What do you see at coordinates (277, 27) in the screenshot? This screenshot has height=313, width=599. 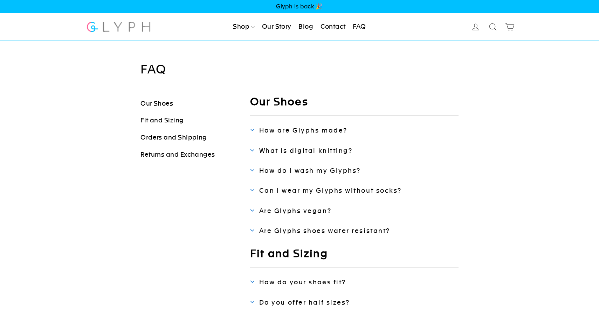 I see `a: Our Story` at bounding box center [277, 27].